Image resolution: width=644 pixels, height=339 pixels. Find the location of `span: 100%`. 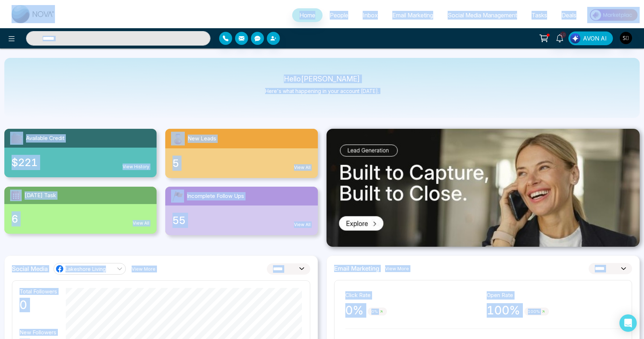

span: 100% is located at coordinates (537, 312).